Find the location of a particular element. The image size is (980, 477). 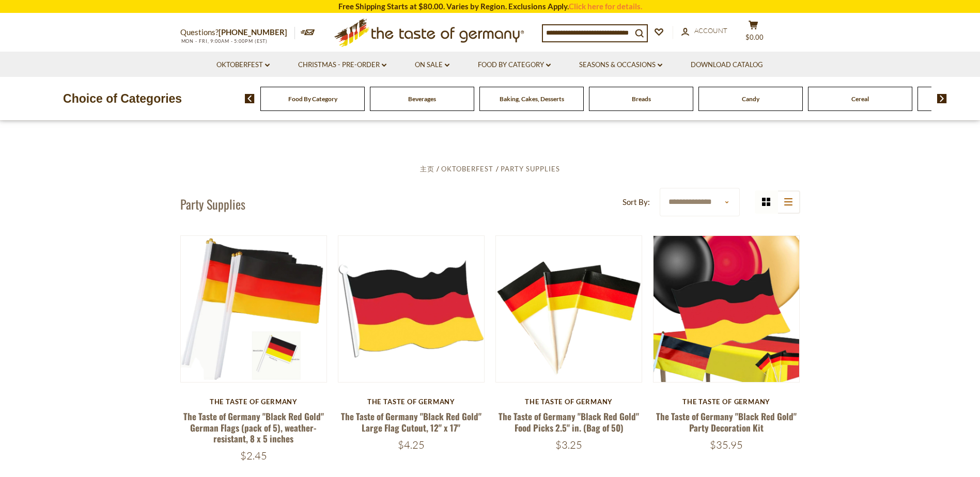

a: Seasons & Occasions is located at coordinates (621, 65).